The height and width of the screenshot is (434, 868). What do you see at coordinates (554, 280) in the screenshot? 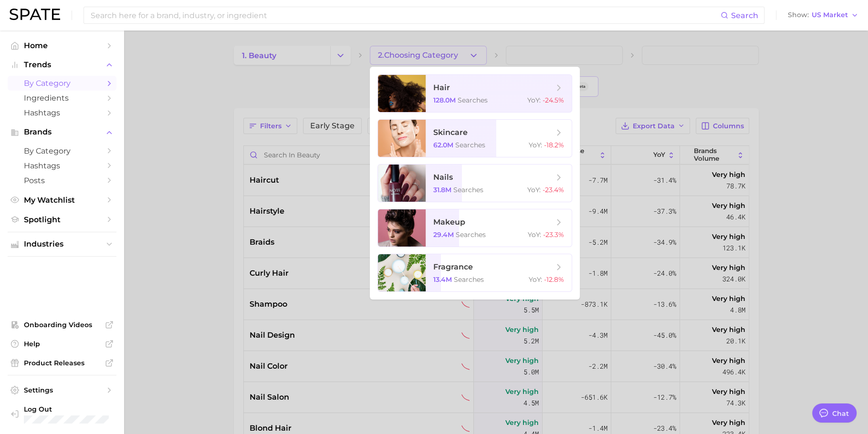
I see `span: -12.8%` at bounding box center [554, 280].